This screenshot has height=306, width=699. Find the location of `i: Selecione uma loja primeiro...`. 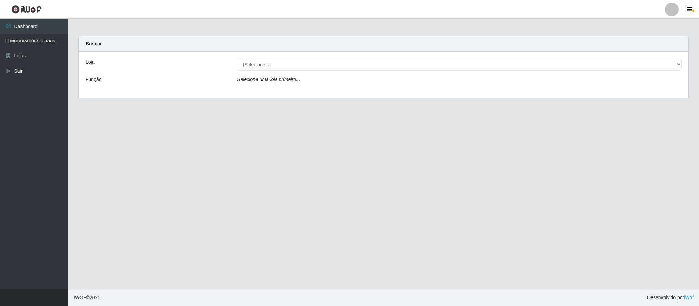

i: Selecione uma loja primeiro... is located at coordinates (269, 79).